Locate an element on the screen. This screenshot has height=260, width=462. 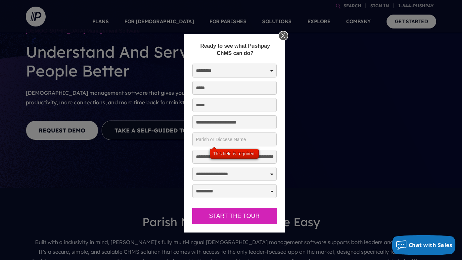
div: This field is required. is located at coordinates (234, 153).